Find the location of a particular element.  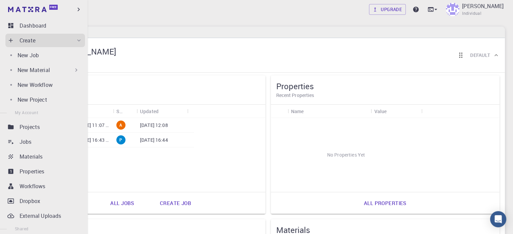

h6: Recent Jobs is located at coordinates (151, 95).